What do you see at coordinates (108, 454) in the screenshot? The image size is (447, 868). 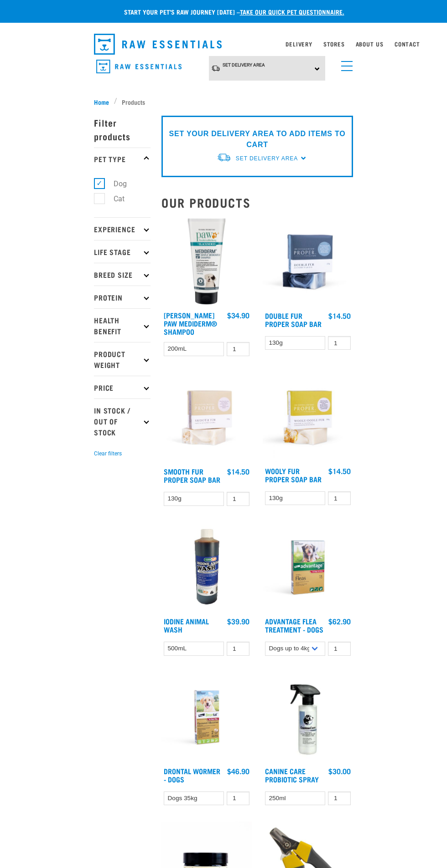 I see `button: Clear filters` at bounding box center [108, 454].